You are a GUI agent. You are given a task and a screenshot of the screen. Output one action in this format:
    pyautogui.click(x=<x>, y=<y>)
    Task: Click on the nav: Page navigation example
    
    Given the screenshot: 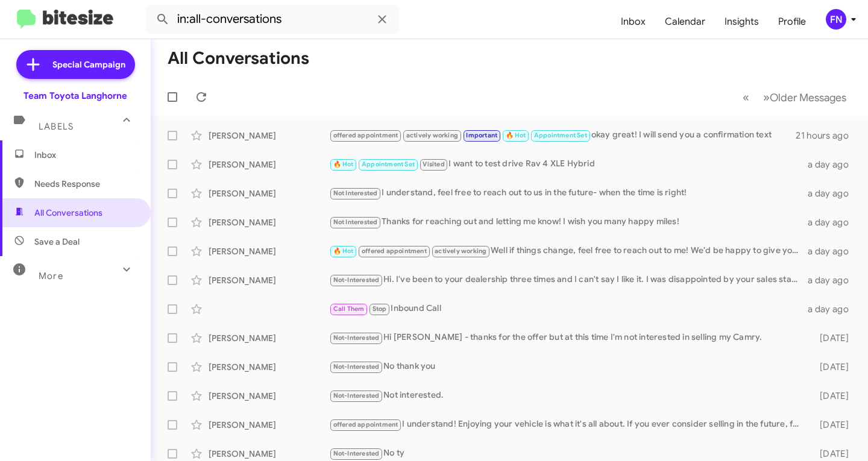 What is the action you would take?
    pyautogui.click(x=794, y=98)
    